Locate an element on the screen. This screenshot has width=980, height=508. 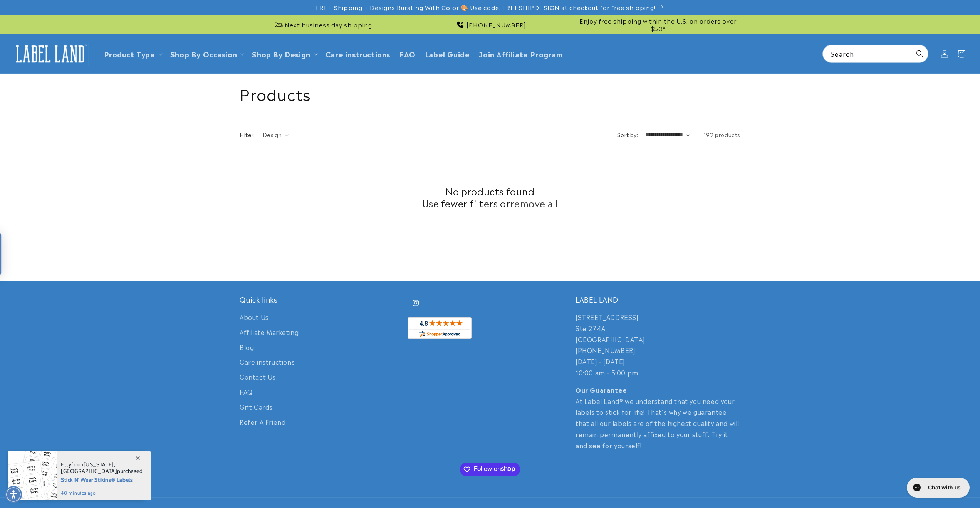
span: FREE Shipping + Designs Bursting With Color 🎨 Use code: FREESHIPDESIGN at checkout for free shipp... is located at coordinates (486, 7).